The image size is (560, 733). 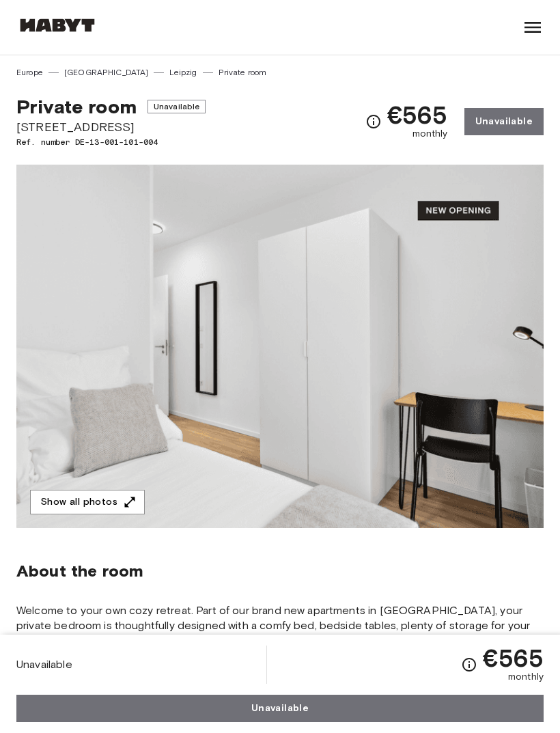 What do you see at coordinates (76, 106) in the screenshot?
I see `span: Private room` at bounding box center [76, 106].